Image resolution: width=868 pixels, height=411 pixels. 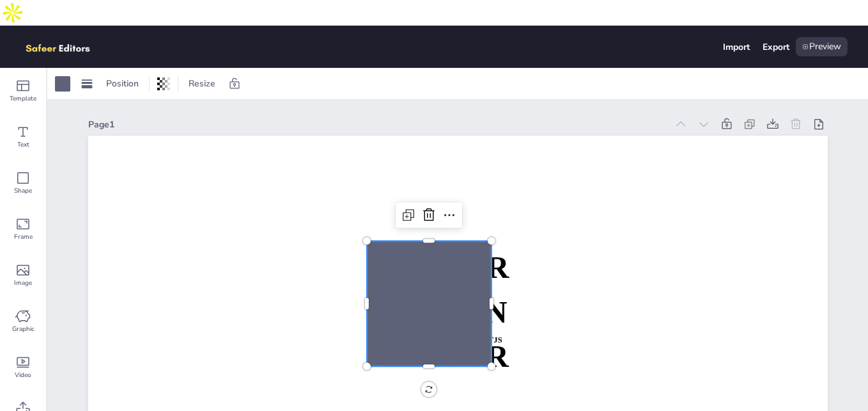 What do you see at coordinates (122, 83) in the screenshot?
I see `span: Position` at bounding box center [122, 83].